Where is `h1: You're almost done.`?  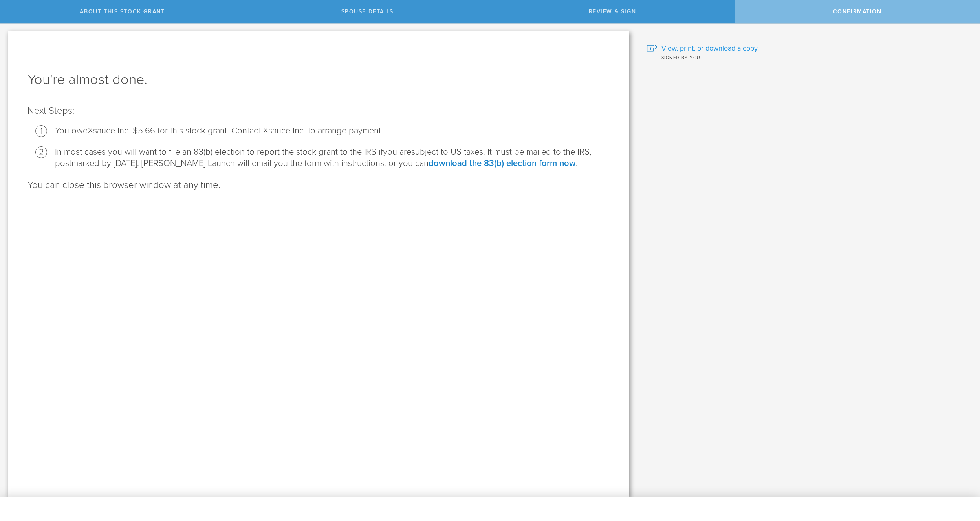 h1: You're almost done. is located at coordinates (318, 80).